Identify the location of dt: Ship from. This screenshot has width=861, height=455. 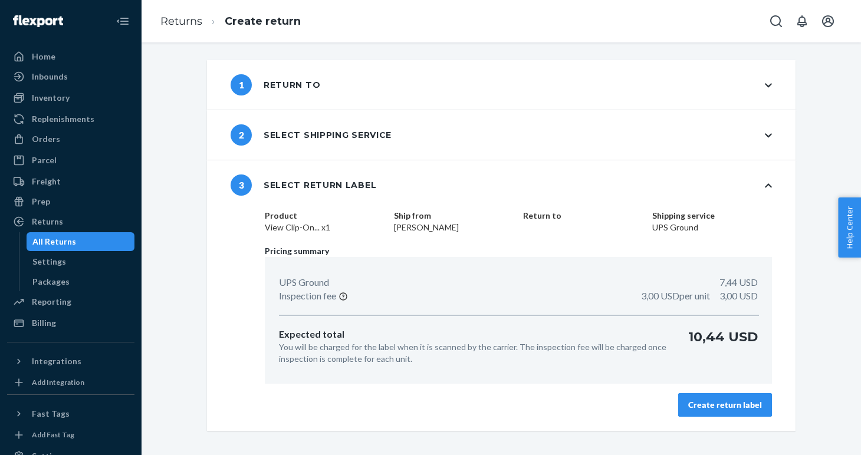
(454, 216).